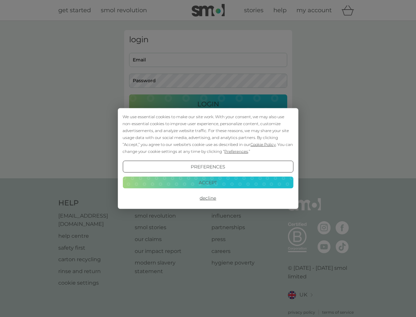 The image size is (416, 317). Describe the element at coordinates (208, 134) in the screenshot. I see `div: We use essential cookies to make our site work. With your consent, we may also use non-essential ...` at that location.